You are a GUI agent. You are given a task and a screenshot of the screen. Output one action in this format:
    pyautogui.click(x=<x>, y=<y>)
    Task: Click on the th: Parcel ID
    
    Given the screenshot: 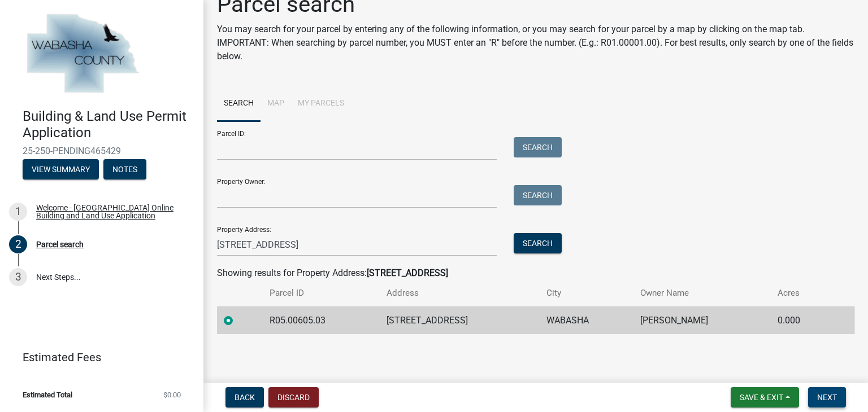 What is the action you would take?
    pyautogui.click(x=321, y=293)
    